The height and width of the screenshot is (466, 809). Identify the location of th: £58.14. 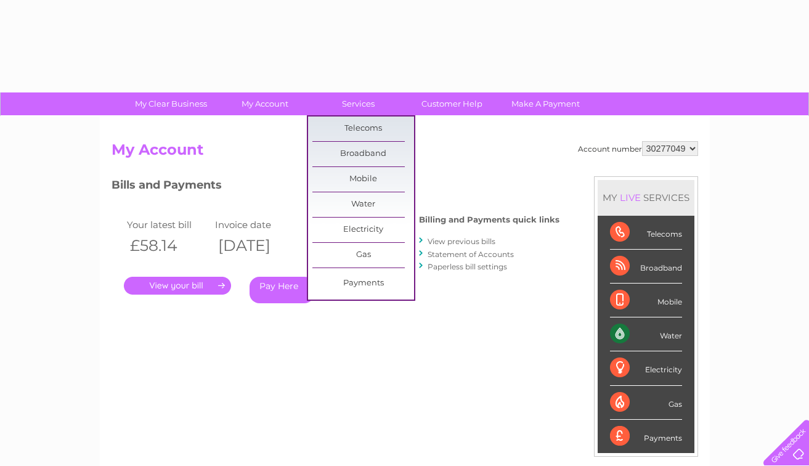
(168, 245).